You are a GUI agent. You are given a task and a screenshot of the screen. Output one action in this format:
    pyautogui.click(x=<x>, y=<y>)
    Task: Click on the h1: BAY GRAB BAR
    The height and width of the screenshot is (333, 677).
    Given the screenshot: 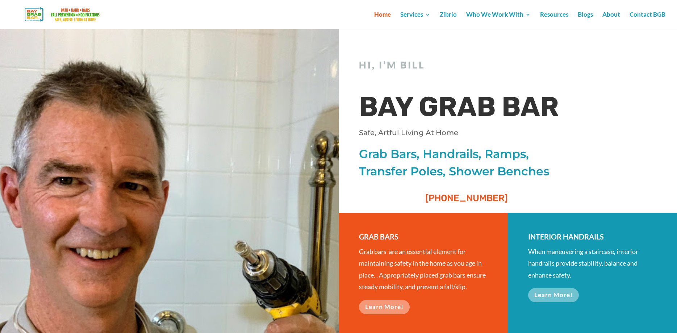 What is the action you would take?
    pyautogui.click(x=467, y=109)
    